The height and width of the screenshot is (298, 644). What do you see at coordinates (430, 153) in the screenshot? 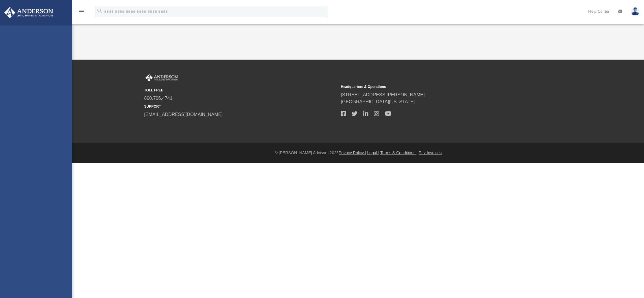
I see `a: Pay Invoices` at bounding box center [430, 153].